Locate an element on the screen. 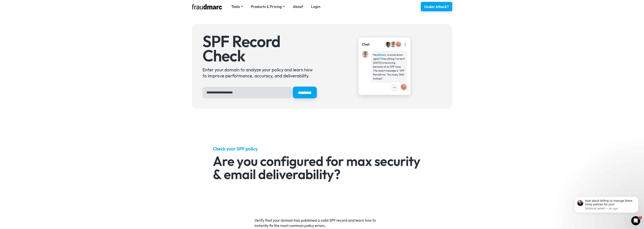  div: message notification from Keith, 3m ago. How about letting us manage these tricky policies for you? is located at coordinates (38, 12).